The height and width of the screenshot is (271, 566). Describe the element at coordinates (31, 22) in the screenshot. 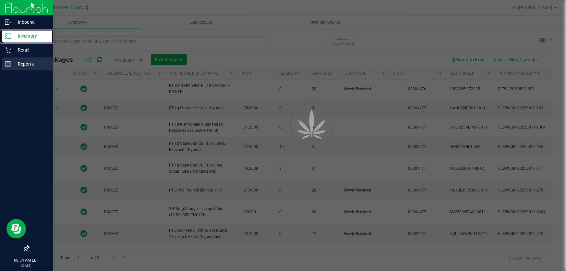

I see `p: Inbound` at that location.